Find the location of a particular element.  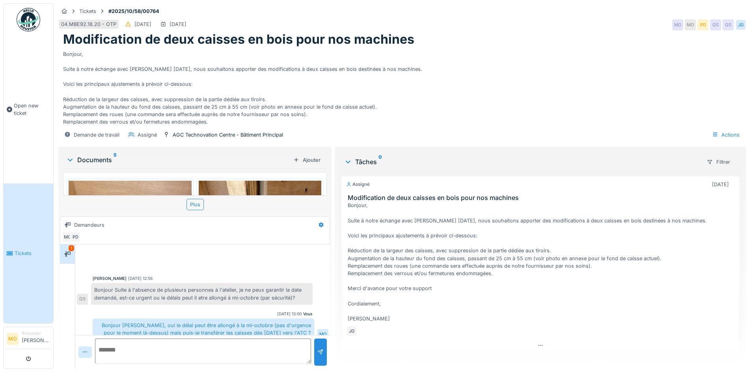

div: Demande de travail is located at coordinates (97, 135).